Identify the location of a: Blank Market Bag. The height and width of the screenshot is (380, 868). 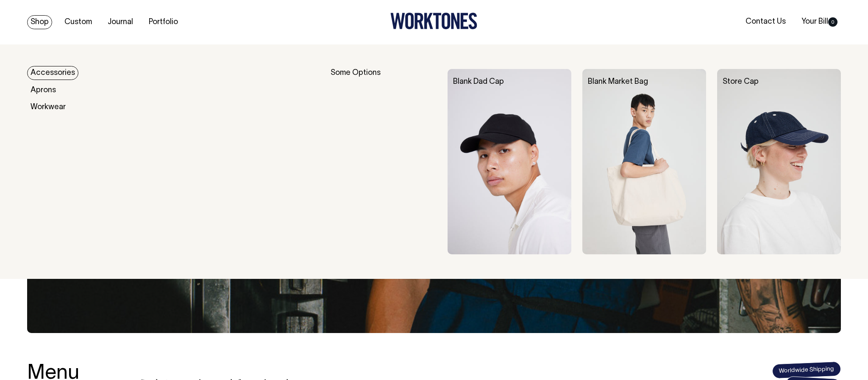
(618, 82).